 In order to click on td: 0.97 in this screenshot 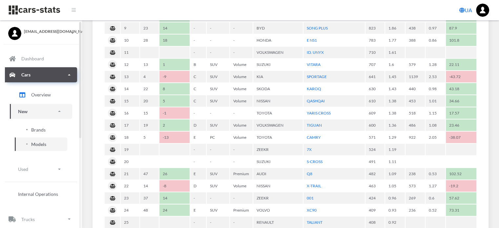, I will do `click(435, 28)`.